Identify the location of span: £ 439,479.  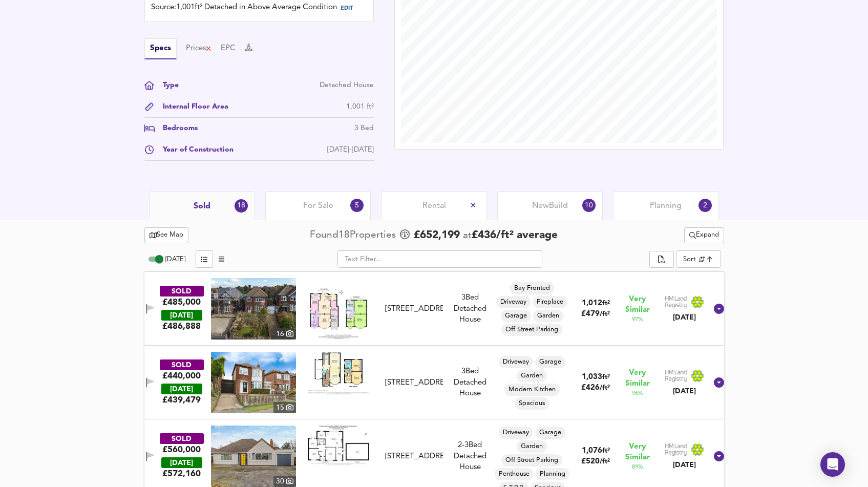
(181, 399).